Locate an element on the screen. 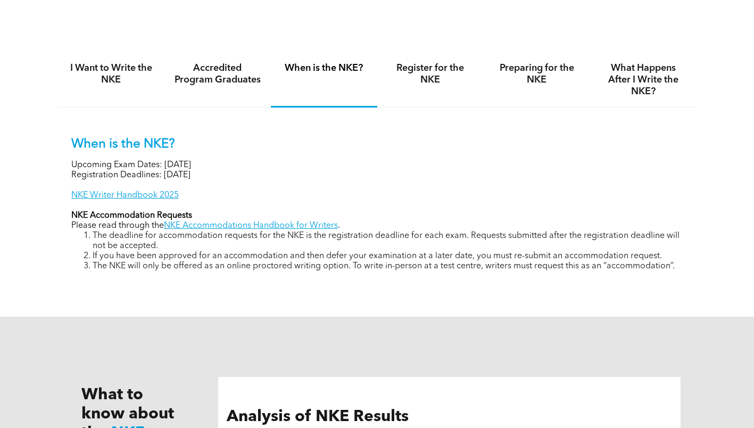  li: The deadline for accommodation requests for the NKE is the registration deadline for each exam. R... is located at coordinates (388, 241).